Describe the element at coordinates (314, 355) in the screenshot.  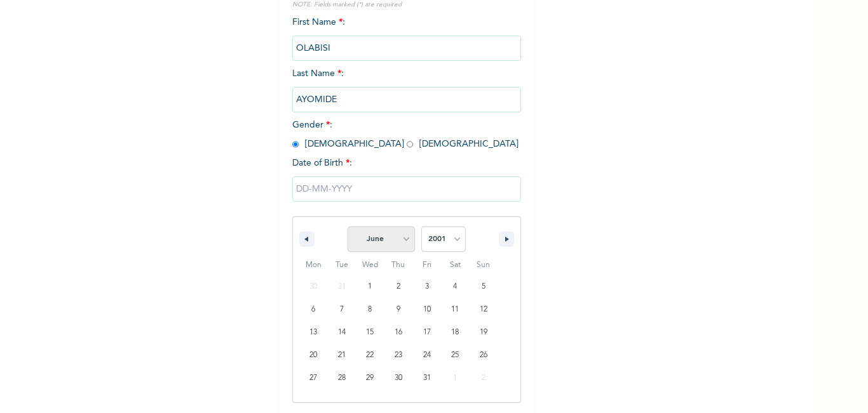
I see `span: 20` at that location.